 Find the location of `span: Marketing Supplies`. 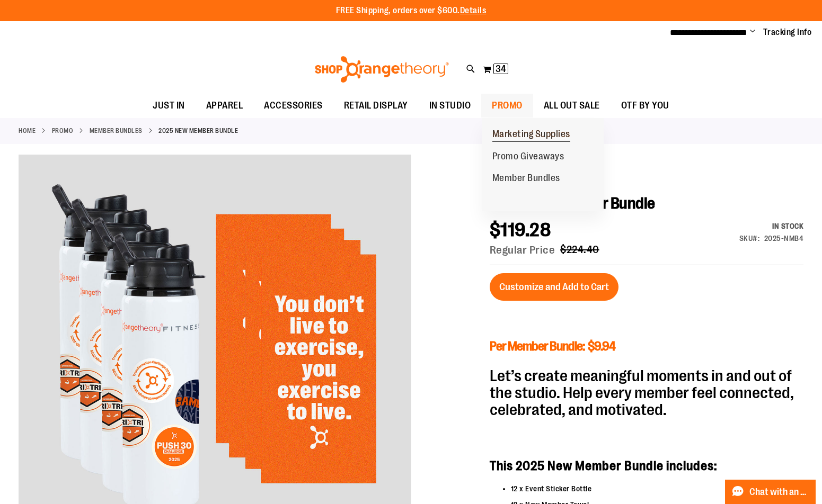

span: Marketing Supplies is located at coordinates (531, 135).